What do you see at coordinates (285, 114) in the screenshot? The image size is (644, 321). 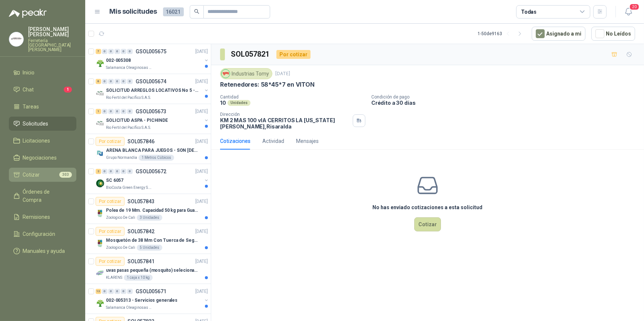 I see `p: Dirección` at bounding box center [285, 114].